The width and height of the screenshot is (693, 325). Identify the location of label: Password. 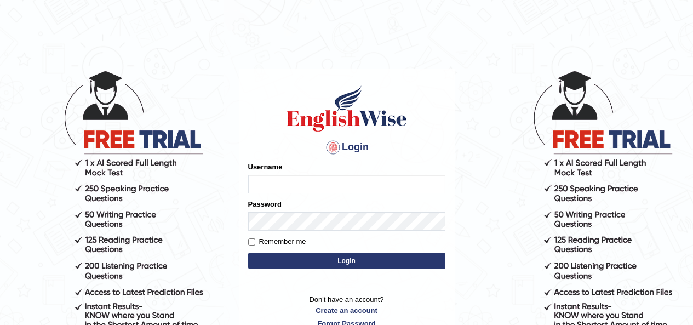
(265, 204).